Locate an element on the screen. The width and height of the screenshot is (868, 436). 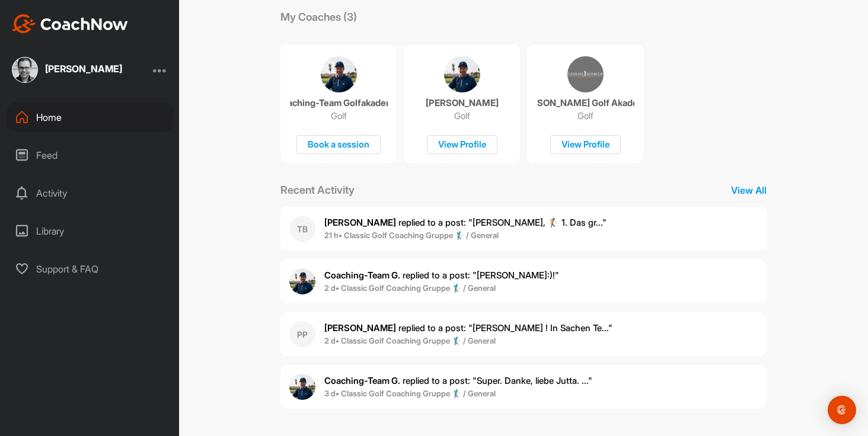
div: TB is located at coordinates (303, 229).